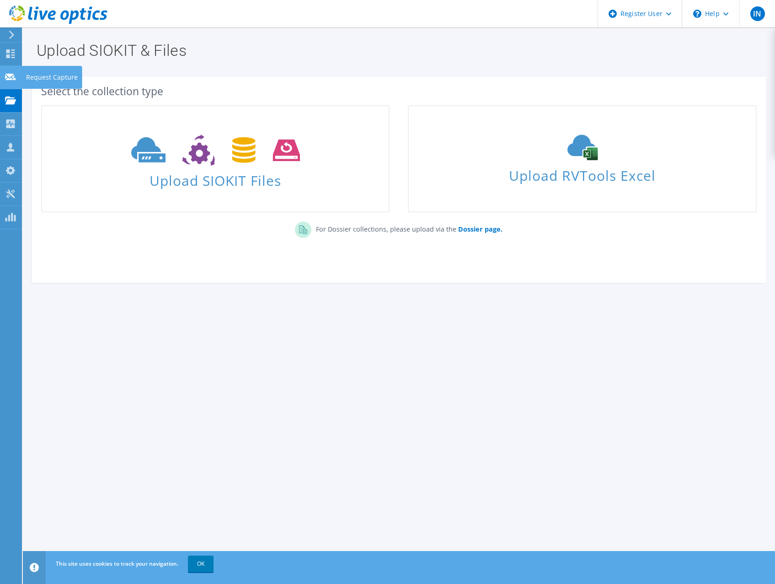  I want to click on a: Dossier page., so click(479, 229).